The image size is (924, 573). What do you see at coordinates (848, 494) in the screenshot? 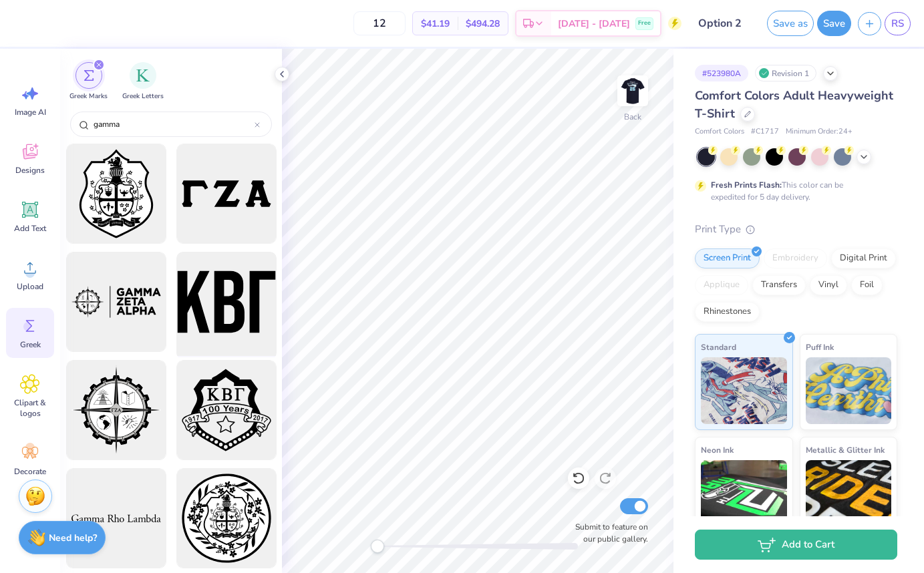
I see `img: Metallic & Glitter Ink` at bounding box center [848, 494].